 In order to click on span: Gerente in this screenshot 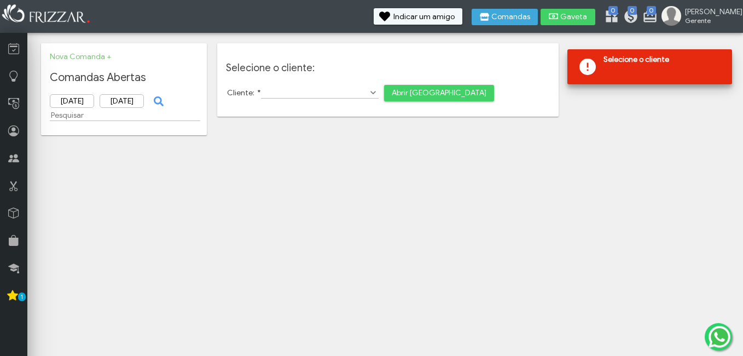, I will do `click(710, 20)`.